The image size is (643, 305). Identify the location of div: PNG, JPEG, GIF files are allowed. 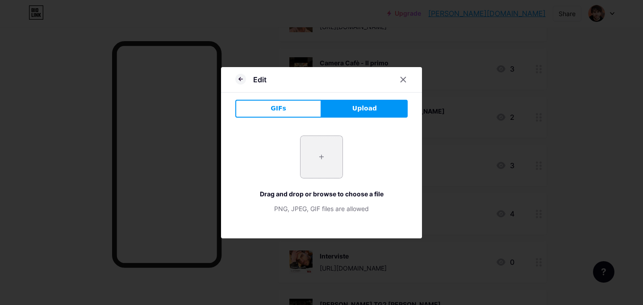
(321, 208).